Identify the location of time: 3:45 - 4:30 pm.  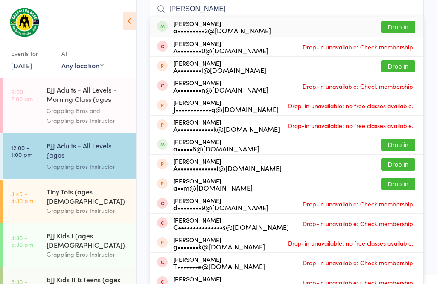
(22, 197).